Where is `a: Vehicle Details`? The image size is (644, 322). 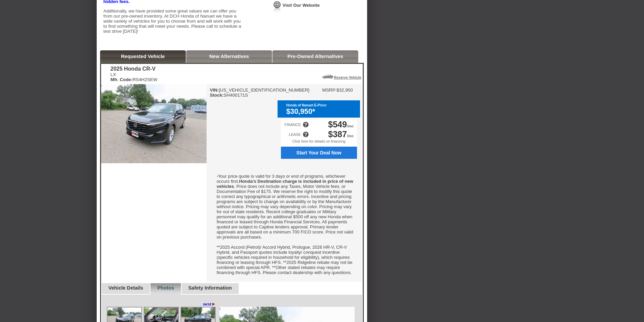 a: Vehicle Details is located at coordinates (126, 288).